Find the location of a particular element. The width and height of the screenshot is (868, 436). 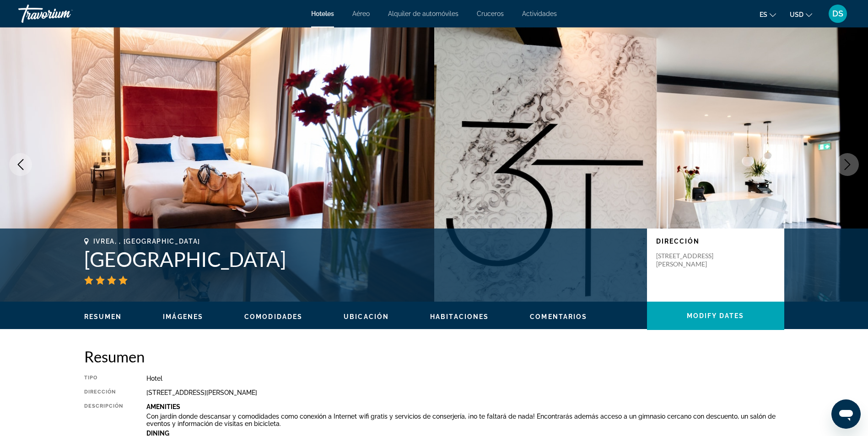

a: Alquiler de automóviles is located at coordinates (424, 14).